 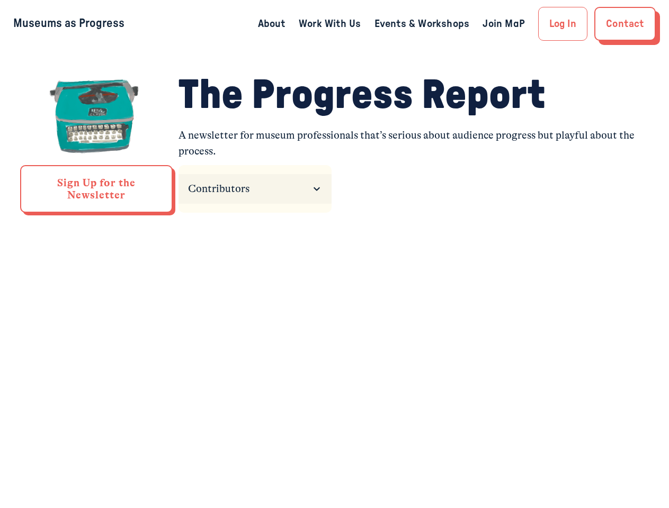 I want to click on a: Events & Workshops, so click(x=422, y=24).